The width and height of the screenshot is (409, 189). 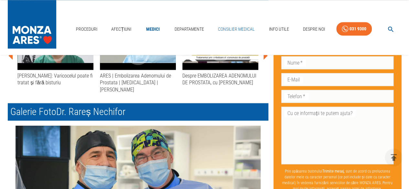 What do you see at coordinates (314, 29) in the screenshot?
I see `a: Despre Noi` at bounding box center [314, 29].